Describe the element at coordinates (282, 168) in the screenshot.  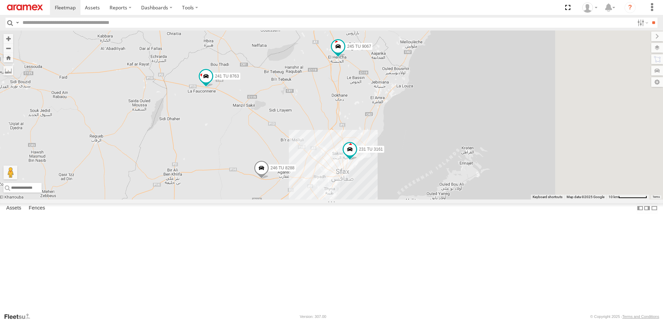
I see `span: 246 TU 8288` at that location.